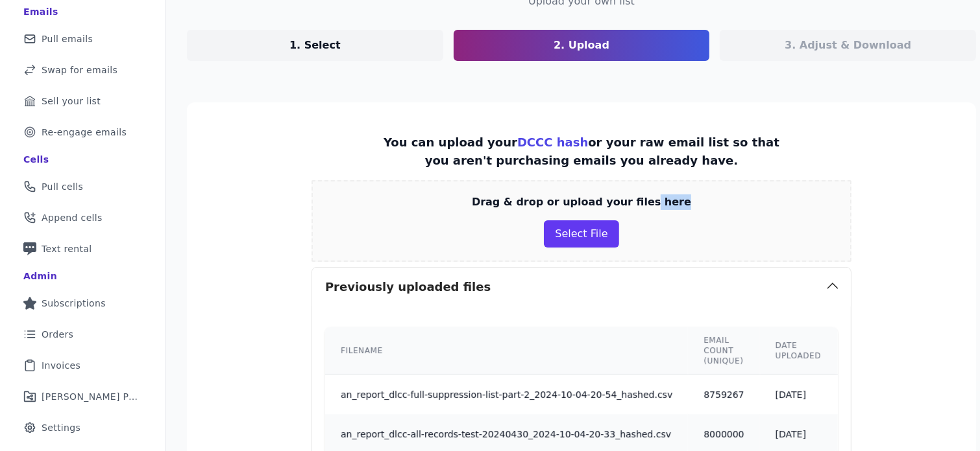  Describe the element at coordinates (83, 39) in the screenshot. I see `a: Pull emails` at that location.